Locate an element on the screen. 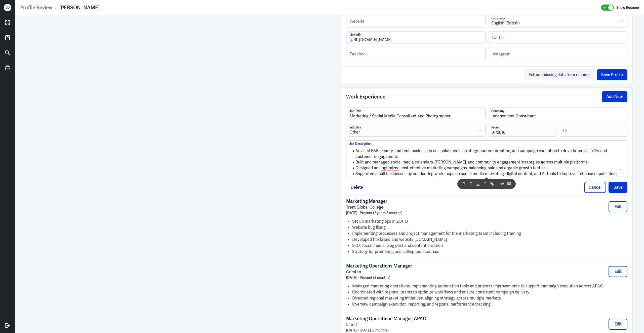  a: Profile Review is located at coordinates (37, 7).